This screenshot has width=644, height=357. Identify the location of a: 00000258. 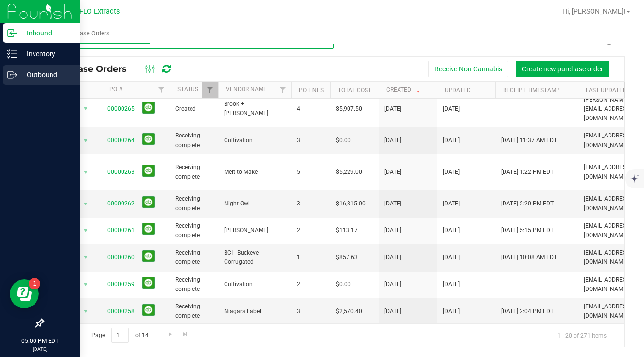
(121, 311).